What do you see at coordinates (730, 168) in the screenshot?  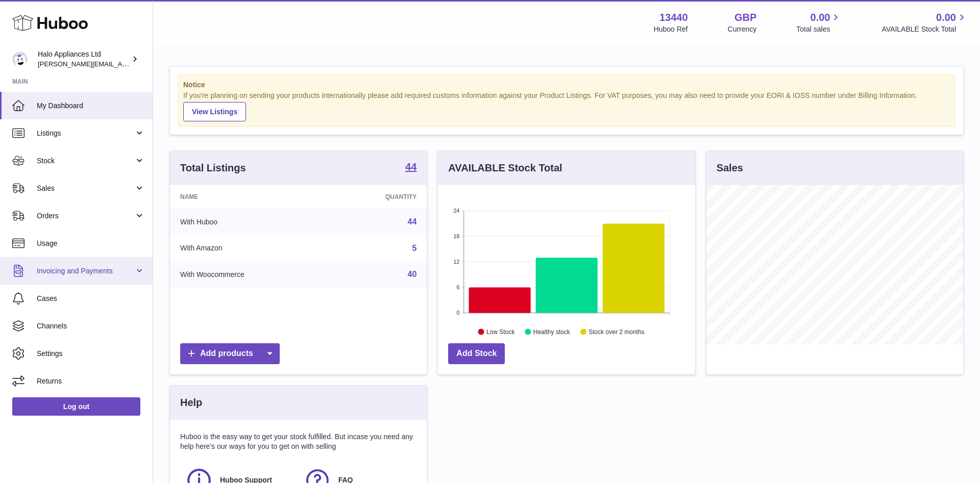 I see `h3: Sales` at bounding box center [730, 168].